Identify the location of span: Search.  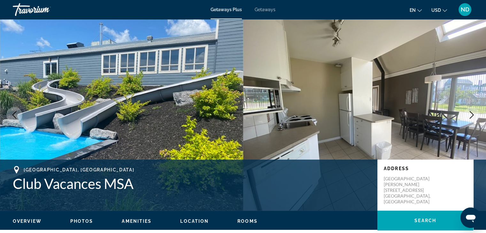
(425, 221).